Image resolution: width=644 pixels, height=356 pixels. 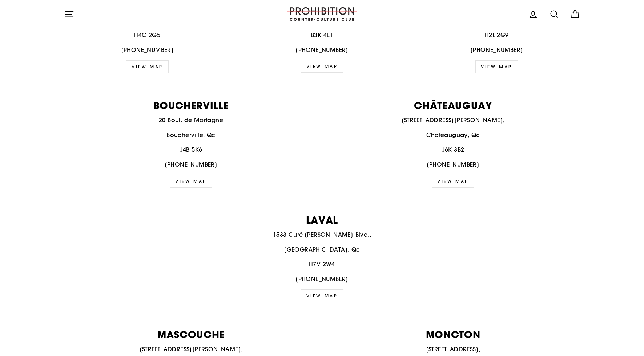 What do you see at coordinates (147, 35) in the screenshot?
I see `p: H4C 2G5` at bounding box center [147, 35].